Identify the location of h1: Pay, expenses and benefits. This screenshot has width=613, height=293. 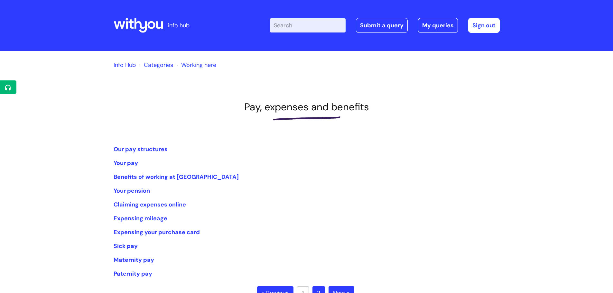
(307, 107).